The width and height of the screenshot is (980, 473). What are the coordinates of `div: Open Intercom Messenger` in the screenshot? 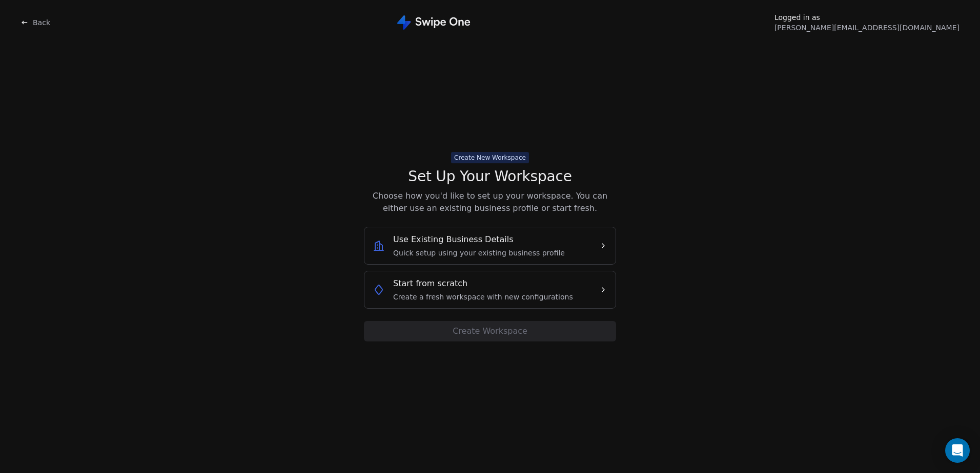 It's located at (958, 451).